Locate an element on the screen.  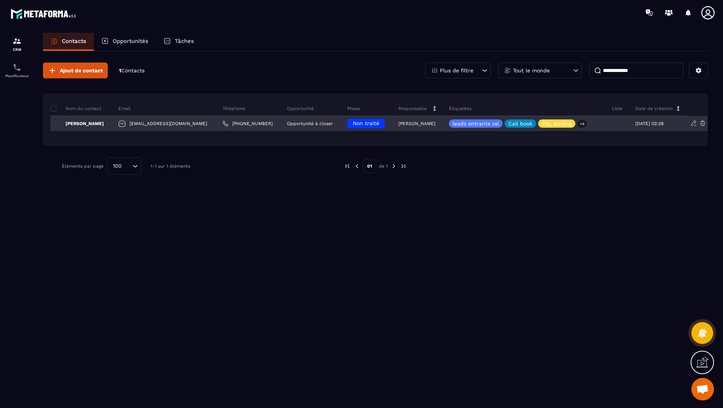
a: schedulerschedulerPlanificateur is located at coordinates (17, 70).